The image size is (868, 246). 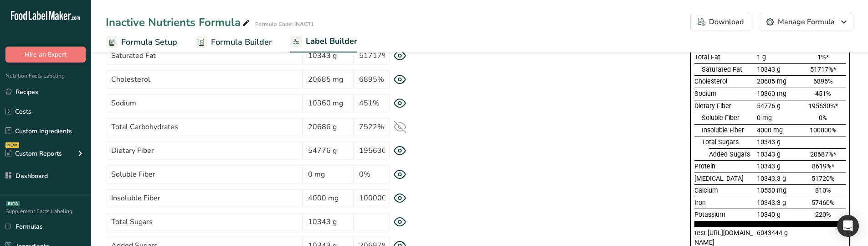 I want to click on span: Cholesterol, so click(x=710, y=81).